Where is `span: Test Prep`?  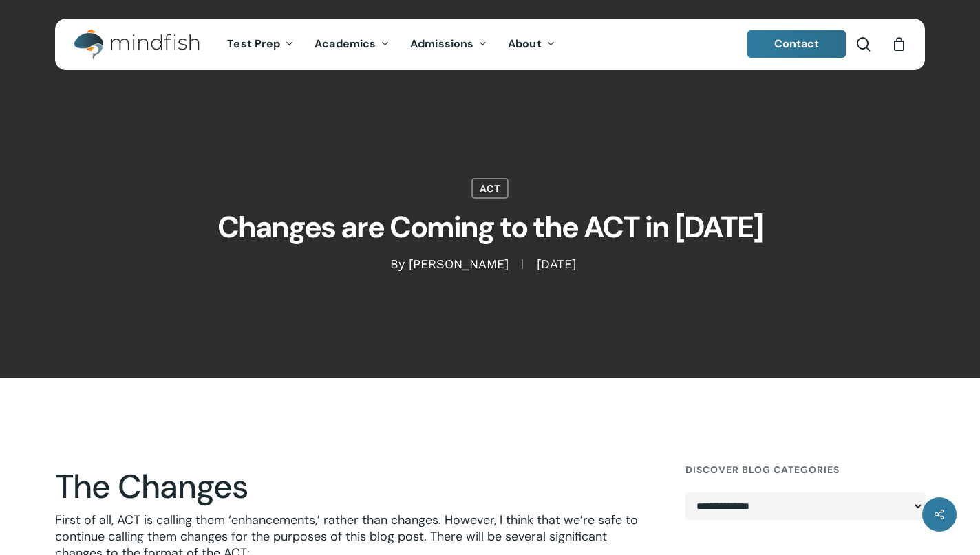
span: Test Prep is located at coordinates (253, 43).